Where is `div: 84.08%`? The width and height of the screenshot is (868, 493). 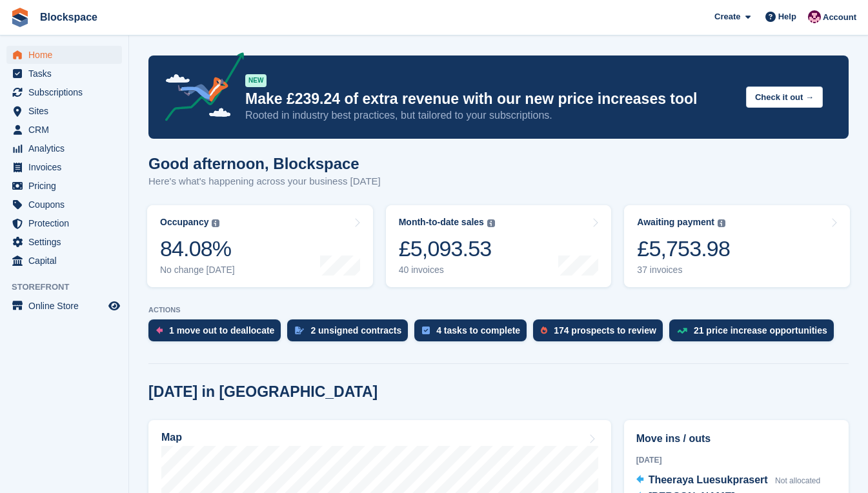
div: 84.08% is located at coordinates (198, 248).